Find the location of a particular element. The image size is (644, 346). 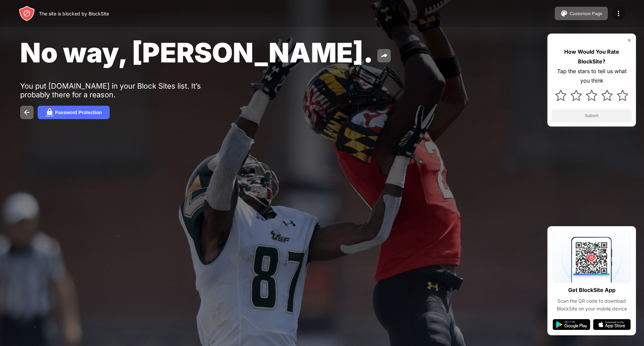

div: How Would You Rate BlockSite? is located at coordinates (592, 57).